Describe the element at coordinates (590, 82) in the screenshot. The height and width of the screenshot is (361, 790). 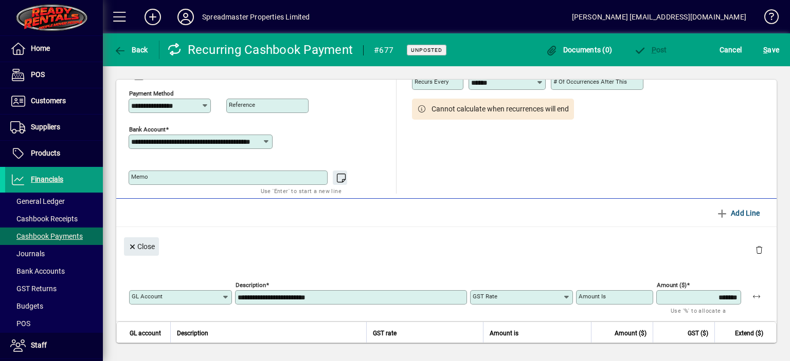
I see `mat-label: # of occurrences after this` at that location.